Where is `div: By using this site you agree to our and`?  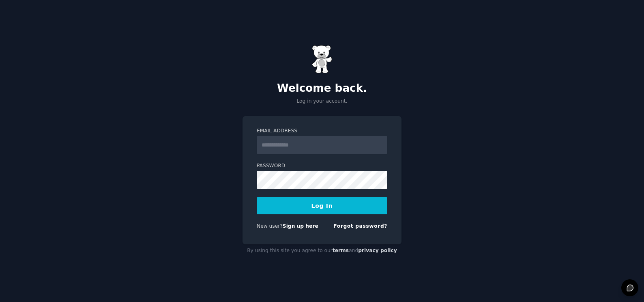 div: By using this site you agree to our and is located at coordinates (322, 251).